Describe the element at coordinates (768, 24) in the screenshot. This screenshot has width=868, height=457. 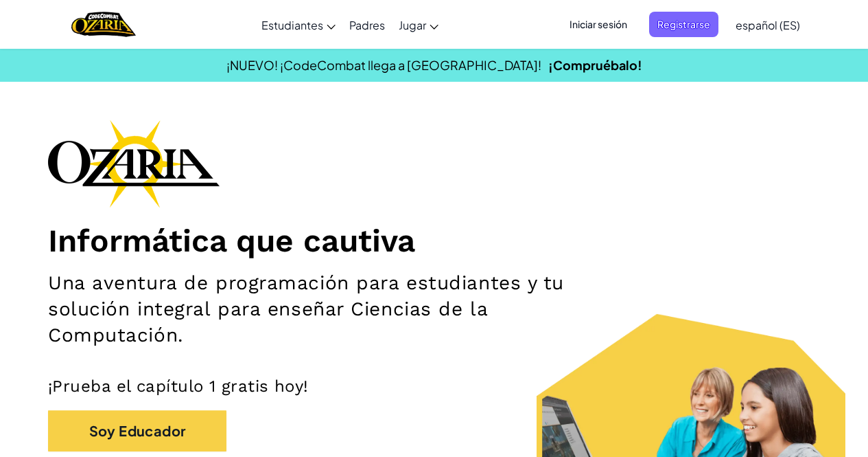
I see `span: español (ES)` at that location.